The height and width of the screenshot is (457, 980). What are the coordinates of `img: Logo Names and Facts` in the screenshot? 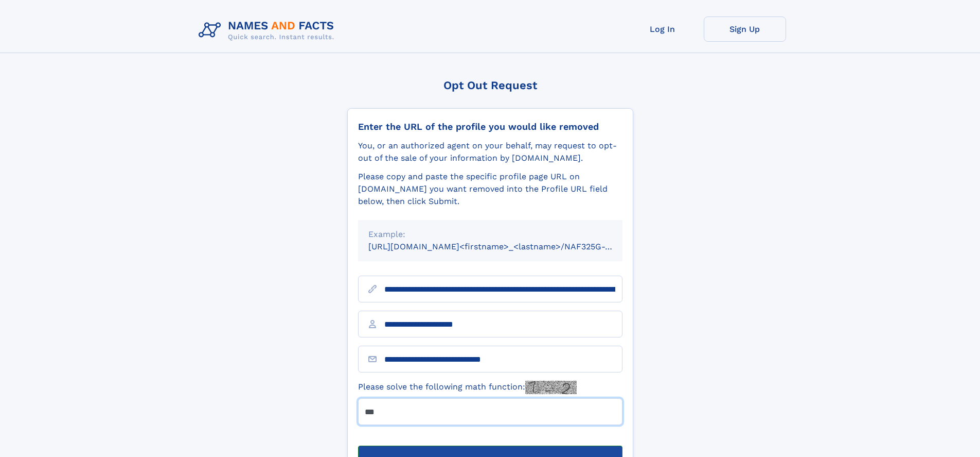 It's located at (268, 30).